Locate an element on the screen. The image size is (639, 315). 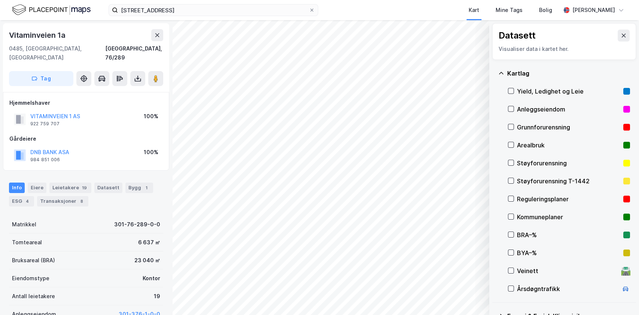
div: Gårdeiere is located at coordinates (86, 139).